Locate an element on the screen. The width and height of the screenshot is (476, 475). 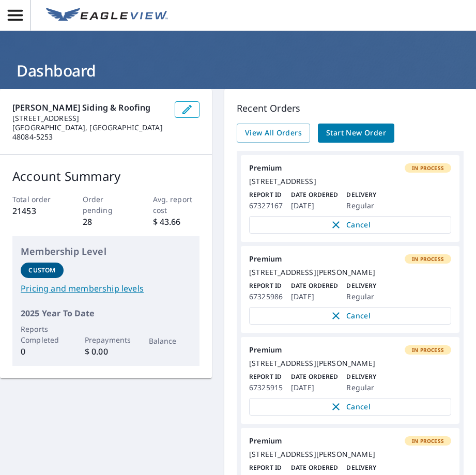
h1: Dashboard is located at coordinates (237, 71).